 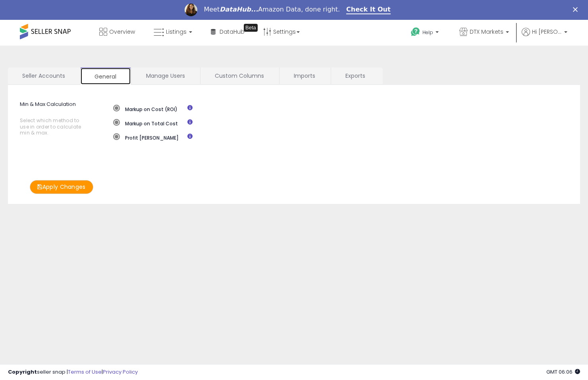 I want to click on a: Privacy Policy, so click(x=120, y=371).